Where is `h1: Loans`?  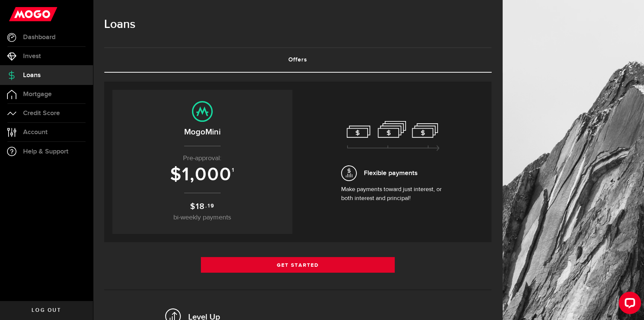
h1: Loans is located at coordinates (297, 24).